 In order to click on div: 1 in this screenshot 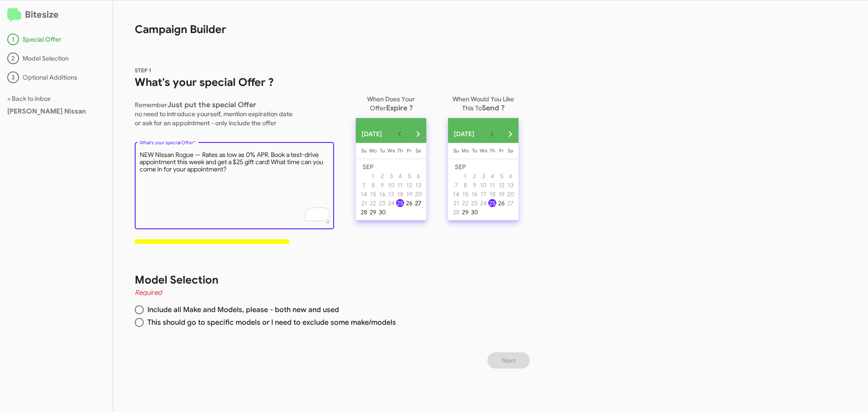, I will do `click(13, 40)`.